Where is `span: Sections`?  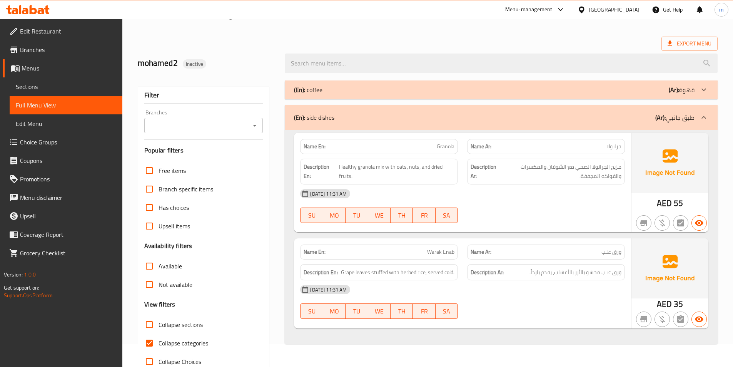
span: Sections is located at coordinates (66, 87).